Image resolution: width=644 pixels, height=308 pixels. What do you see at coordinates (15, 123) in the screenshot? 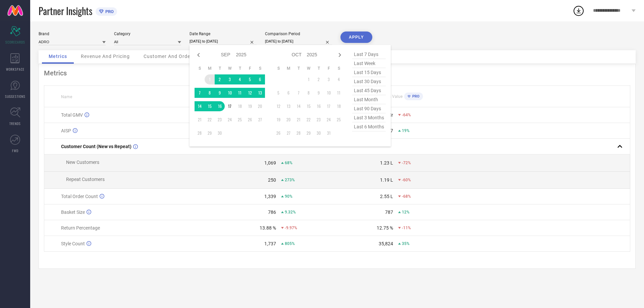
I see `span: TRENDS` at bounding box center [15, 123].